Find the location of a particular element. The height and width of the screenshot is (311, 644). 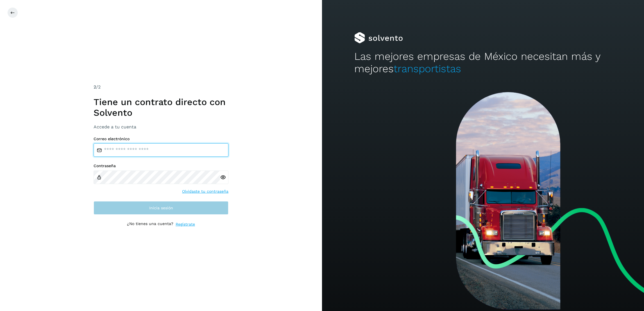

a: Olvidaste tu contraseña is located at coordinates (205, 191).